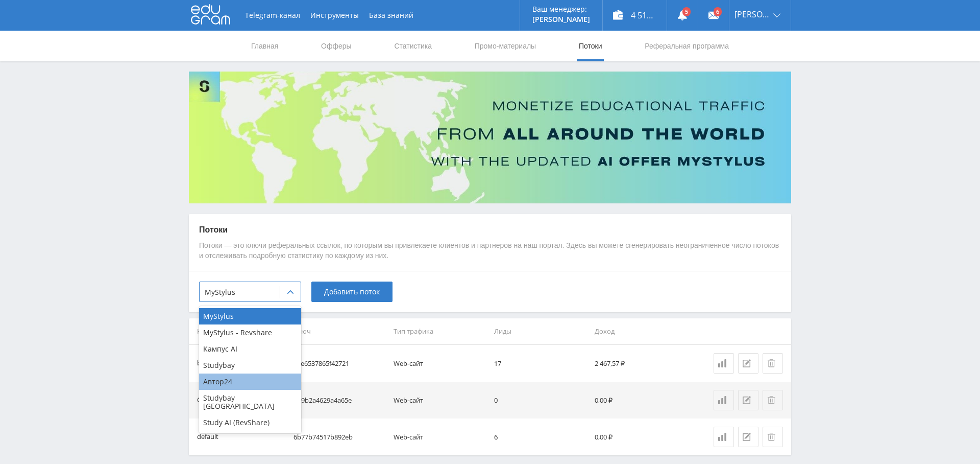 This screenshot has width=980, height=464. I want to click on a: Потоки, so click(591, 46).